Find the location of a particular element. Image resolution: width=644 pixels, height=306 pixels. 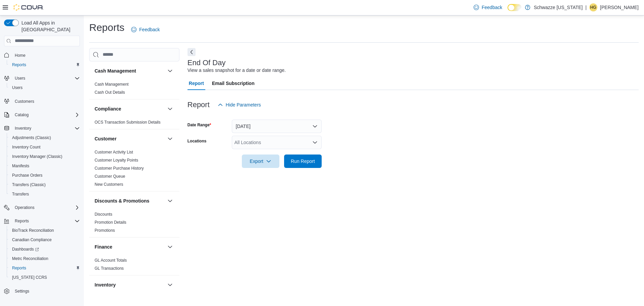

div: Hunter Grundman is located at coordinates (593, 8).